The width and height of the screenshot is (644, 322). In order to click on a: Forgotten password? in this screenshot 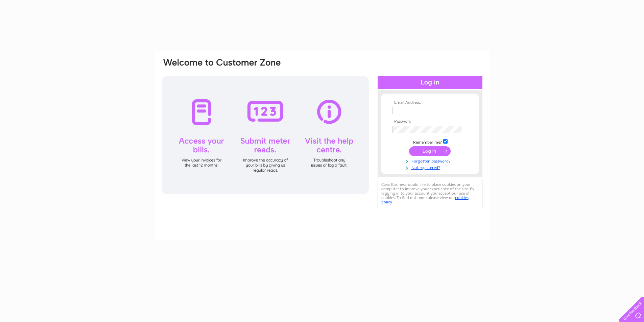, I will do `click(431, 161)`.